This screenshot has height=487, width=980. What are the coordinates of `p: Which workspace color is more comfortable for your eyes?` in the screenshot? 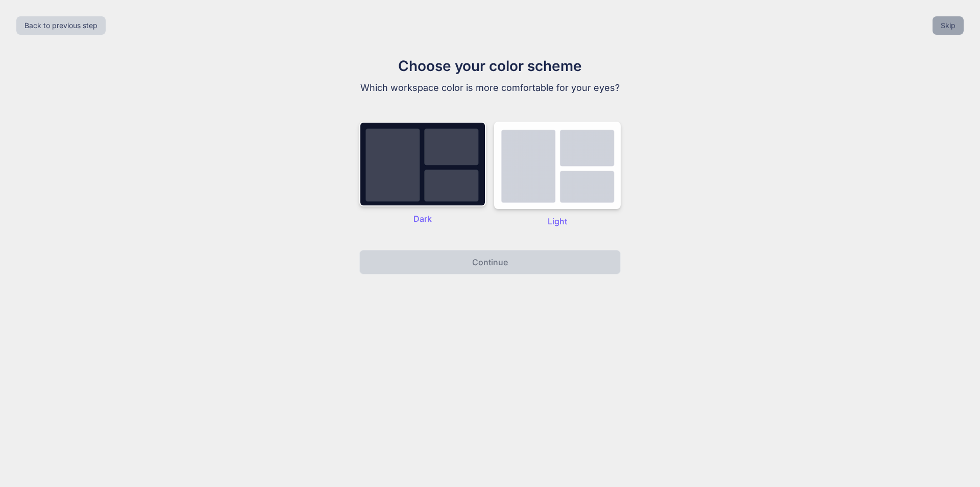 It's located at (490, 88).